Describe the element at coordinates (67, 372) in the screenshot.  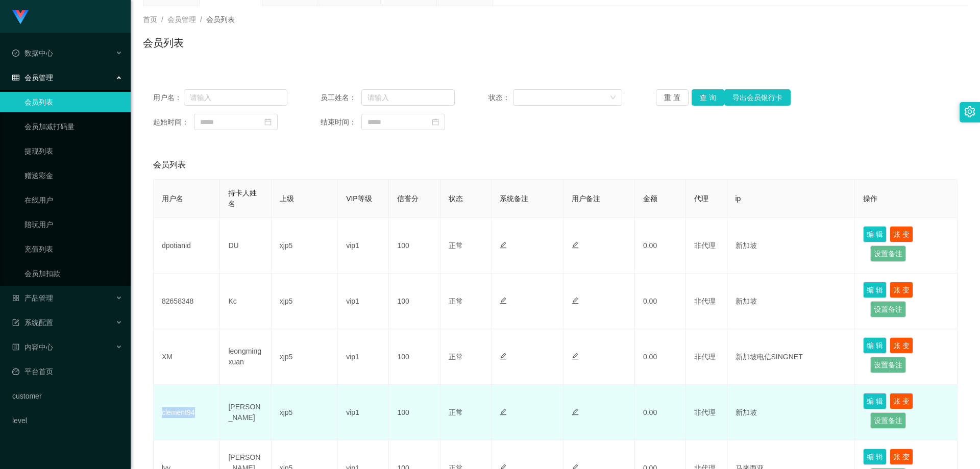
I see `a: 图标: dashboard平台首页` at that location.